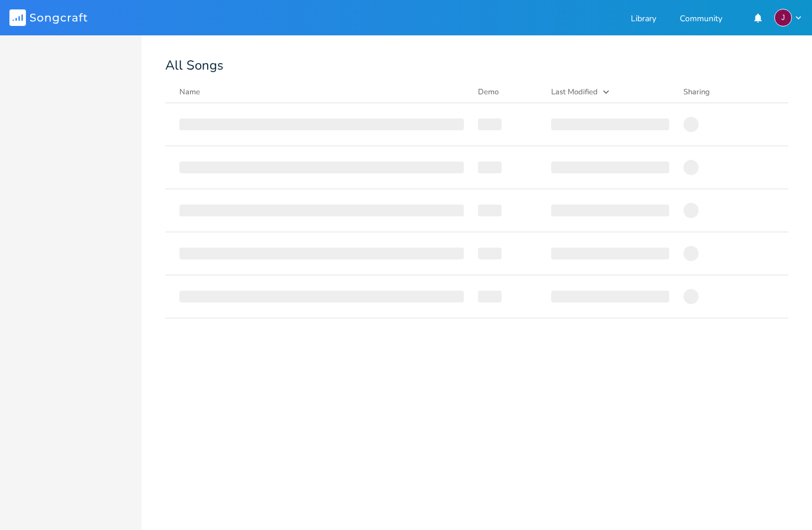  I want to click on button: J, so click(788, 18).